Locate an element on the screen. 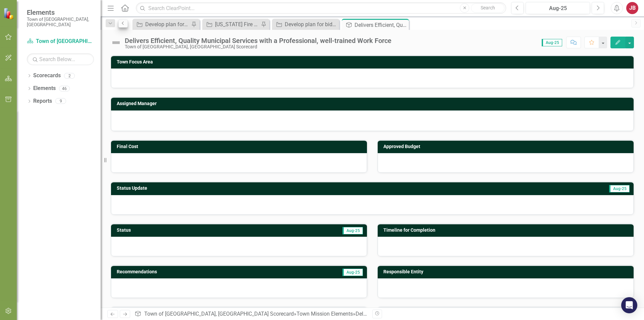  input: Search ClearPoint... is located at coordinates (321, 8).